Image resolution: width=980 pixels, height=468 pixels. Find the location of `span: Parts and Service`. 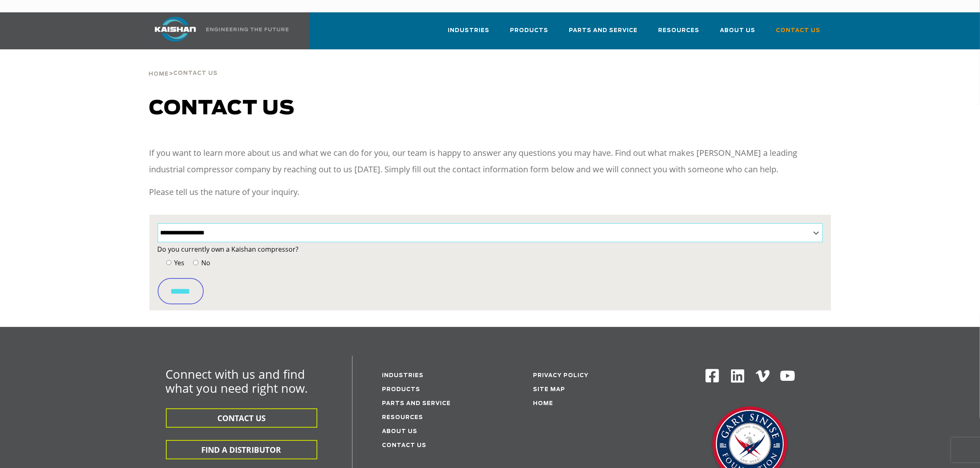

span: Parts and Service is located at coordinates (603, 30).